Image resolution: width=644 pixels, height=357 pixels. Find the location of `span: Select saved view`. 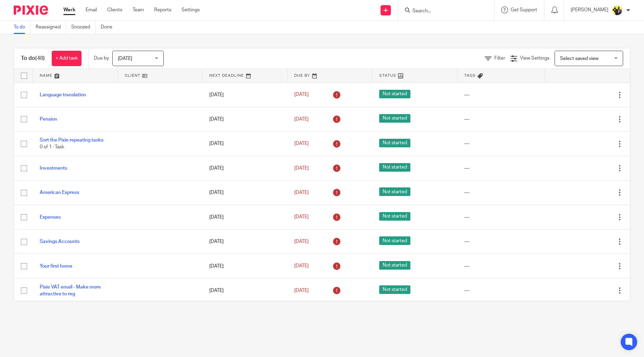

span: Select saved view is located at coordinates (579, 58).